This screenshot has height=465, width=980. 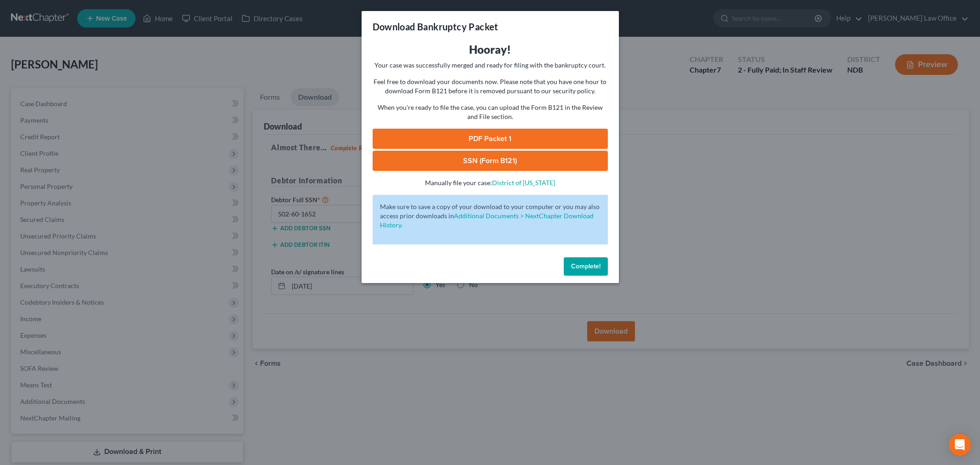 What do you see at coordinates (490, 216) in the screenshot?
I see `p: Make sure to save a copy of your download to your computer or you may also access prior downloads in` at bounding box center [490, 216].